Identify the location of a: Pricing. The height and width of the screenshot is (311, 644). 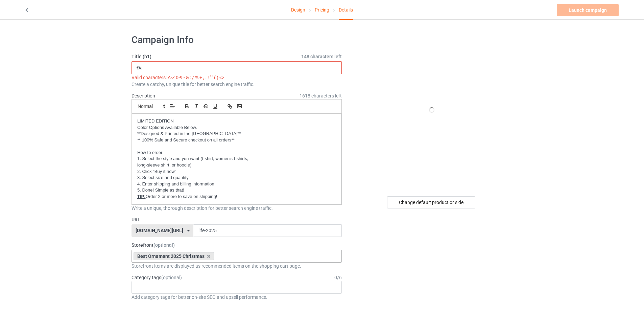
(322, 10).